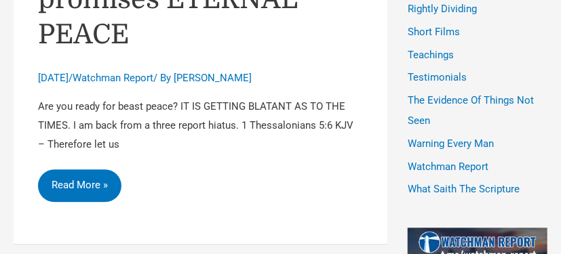 This screenshot has height=254, width=561. I want to click on a: Short Films, so click(434, 32).